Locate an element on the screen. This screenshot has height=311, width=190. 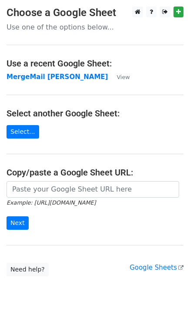
a: Select... is located at coordinates (23, 131).